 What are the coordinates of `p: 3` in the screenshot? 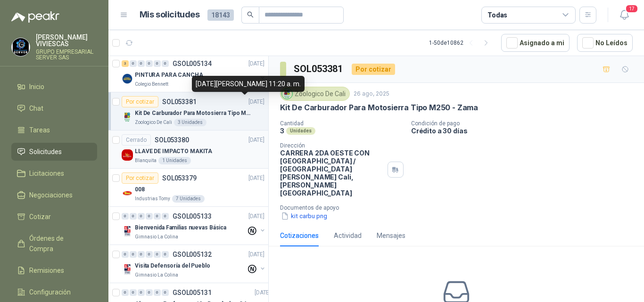 It's located at (282, 131).